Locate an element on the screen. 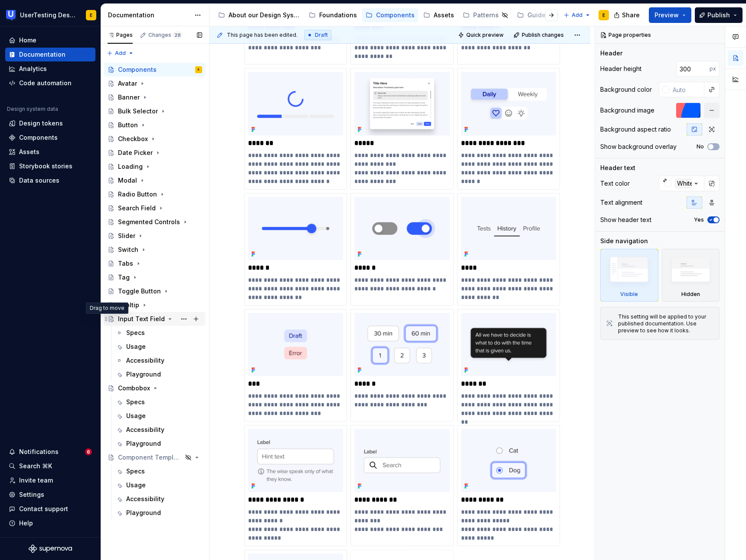 This screenshot has height=560, width=746. img: cae201a9-d6c6-492a-aa55-38a813a10cb0.png is located at coordinates (296, 345).